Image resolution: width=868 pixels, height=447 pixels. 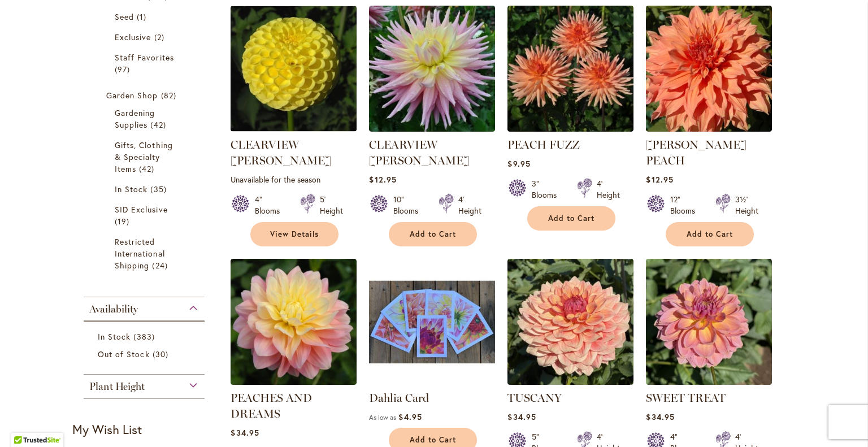 I want to click on img: PEACH FUZZ, so click(x=570, y=69).